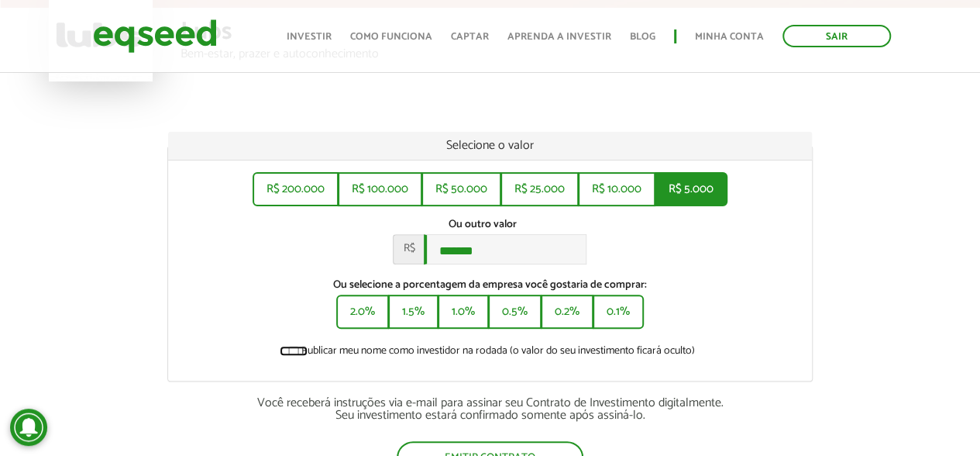 This screenshot has width=980, height=456. I want to click on a: Como funciona, so click(391, 37).